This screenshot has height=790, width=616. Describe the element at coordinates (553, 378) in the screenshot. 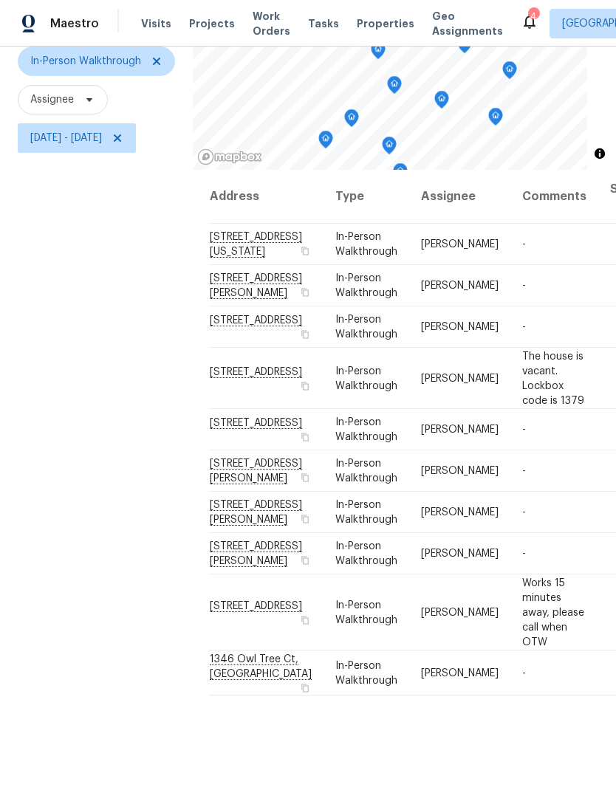

I see `span: The house is vacant. Lockbox code is 1379` at that location.